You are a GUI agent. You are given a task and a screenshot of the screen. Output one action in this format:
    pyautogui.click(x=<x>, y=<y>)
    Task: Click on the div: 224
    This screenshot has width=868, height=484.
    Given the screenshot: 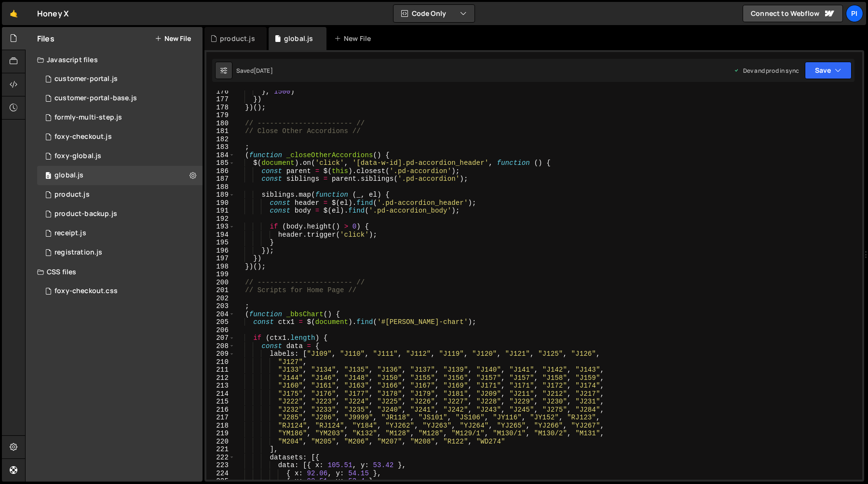 What is the action you would take?
    pyautogui.click(x=220, y=473)
    